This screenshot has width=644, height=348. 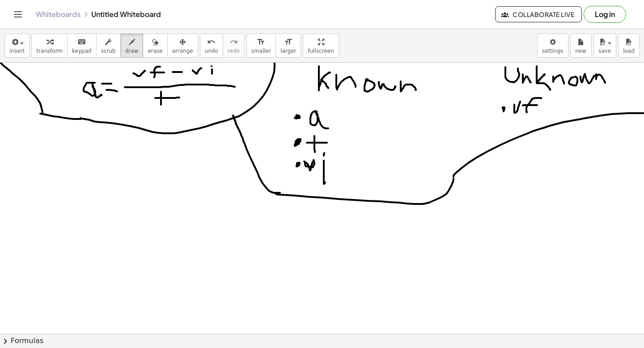 What do you see at coordinates (233, 42) in the screenshot?
I see `i: redo` at bounding box center [233, 42].